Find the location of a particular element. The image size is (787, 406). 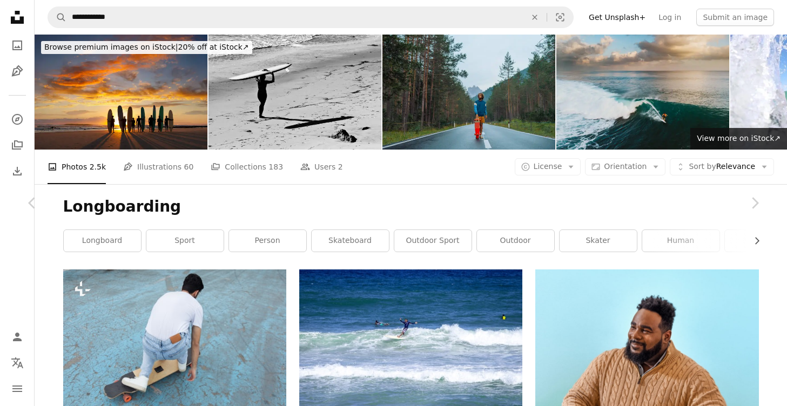

a: Collections 183 is located at coordinates (247, 167).